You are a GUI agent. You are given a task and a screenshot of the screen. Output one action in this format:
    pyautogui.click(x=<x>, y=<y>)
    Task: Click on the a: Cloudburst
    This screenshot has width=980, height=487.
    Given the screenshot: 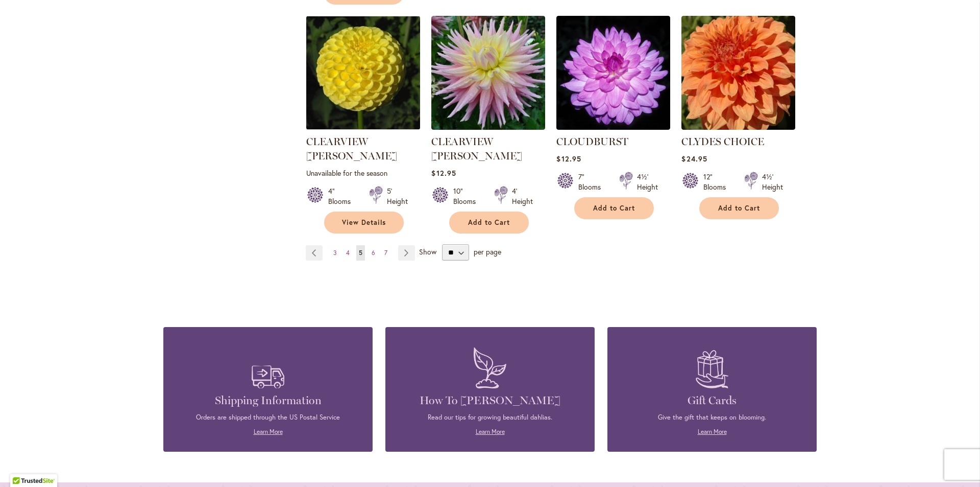 What is the action you would take?
    pyautogui.click(x=613, y=127)
    